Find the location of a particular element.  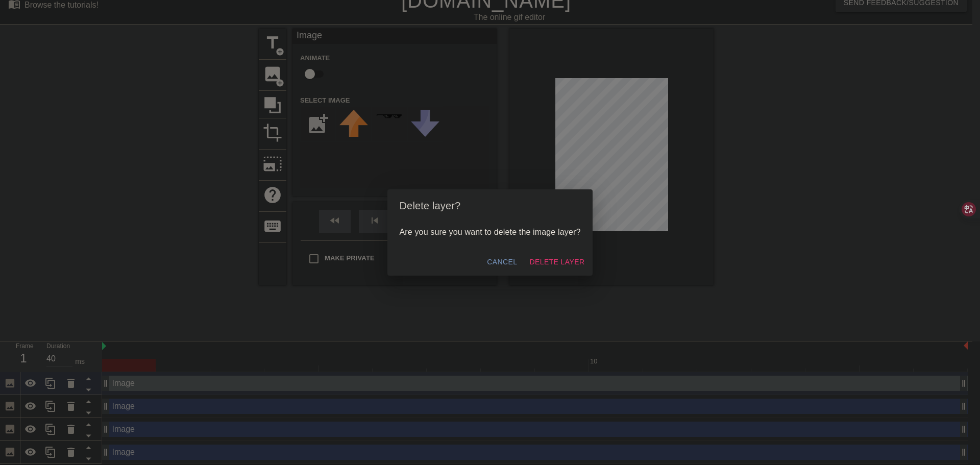

button: Delete Layer is located at coordinates (557, 262).